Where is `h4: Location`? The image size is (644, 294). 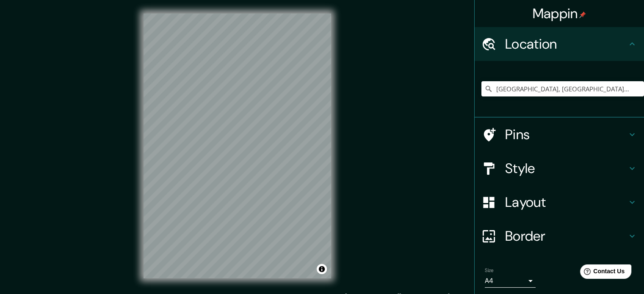
h4: Location is located at coordinates (566, 44).